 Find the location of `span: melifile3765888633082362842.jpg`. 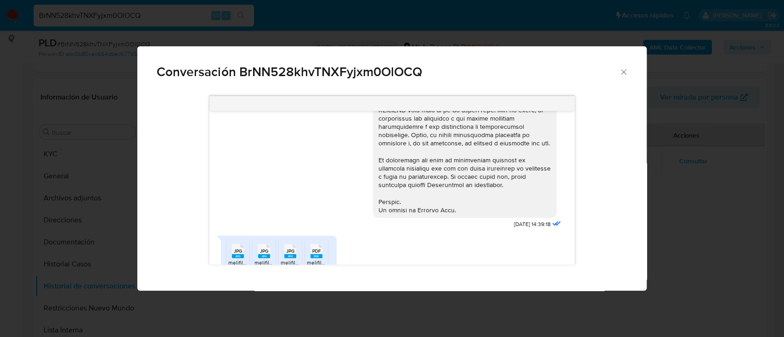

span: melifile3765888633082362842.jpg is located at coordinates (298, 263).